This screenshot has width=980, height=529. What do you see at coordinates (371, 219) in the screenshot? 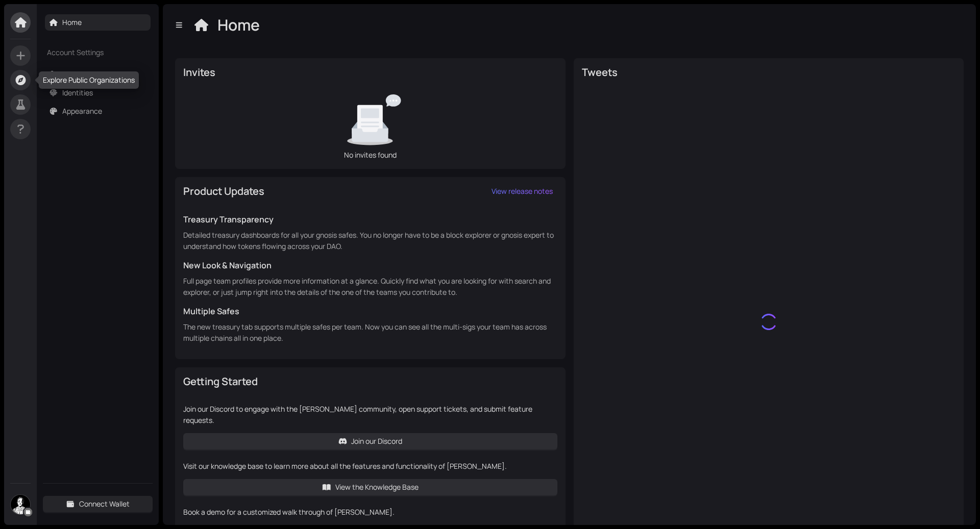
I see `h5: Treasury Transparency` at bounding box center [371, 219].